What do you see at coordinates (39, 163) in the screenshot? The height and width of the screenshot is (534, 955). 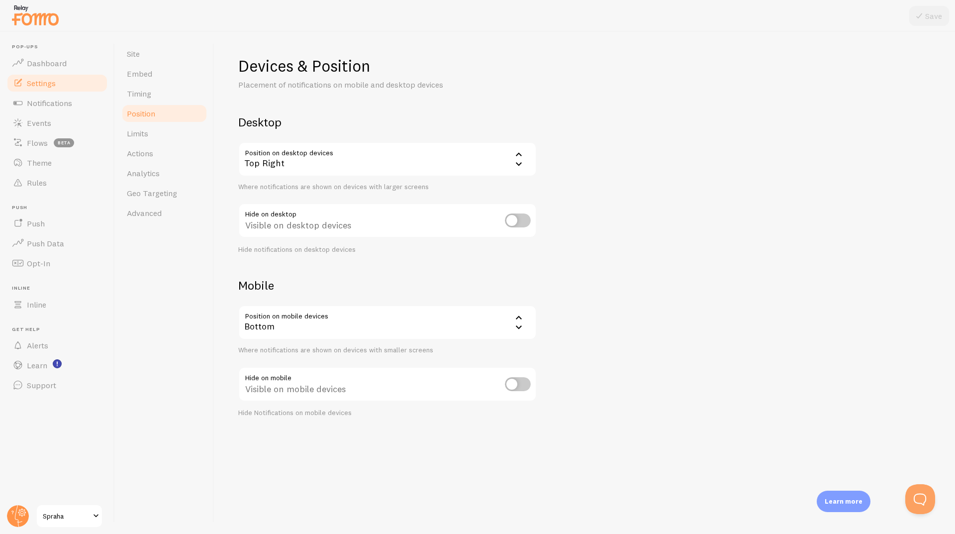 I see `span: Theme` at bounding box center [39, 163].